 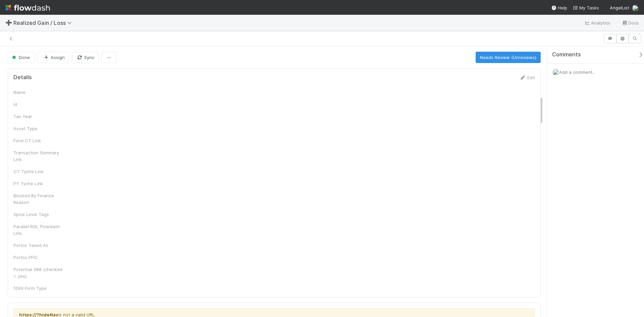 What do you see at coordinates (38, 171) in the screenshot?
I see `div: CY Tyche Link` at bounding box center [38, 171].